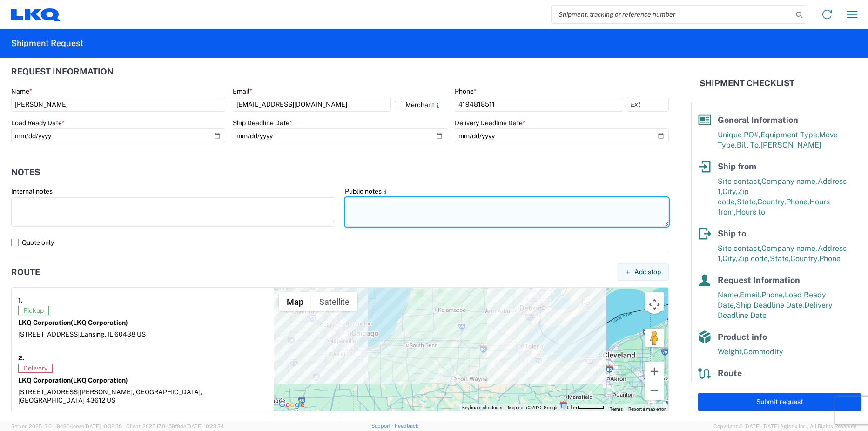 The height and width of the screenshot is (431, 868). Describe the element at coordinates (21, 358) in the screenshot. I see `strong: 2.` at that location.